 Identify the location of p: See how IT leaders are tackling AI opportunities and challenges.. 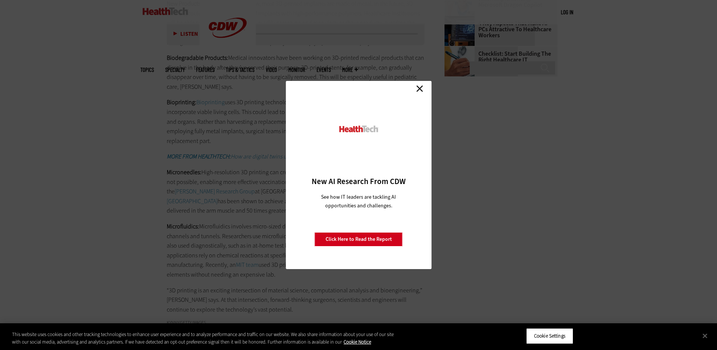
(358, 201).